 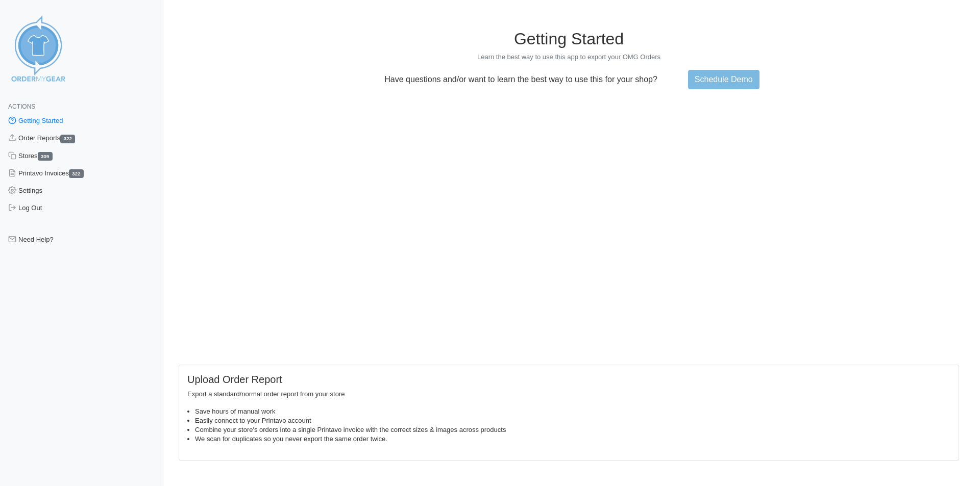 What do you see at coordinates (572, 421) in the screenshot?
I see `li: Easily connect to your Printavo account` at bounding box center [572, 421].